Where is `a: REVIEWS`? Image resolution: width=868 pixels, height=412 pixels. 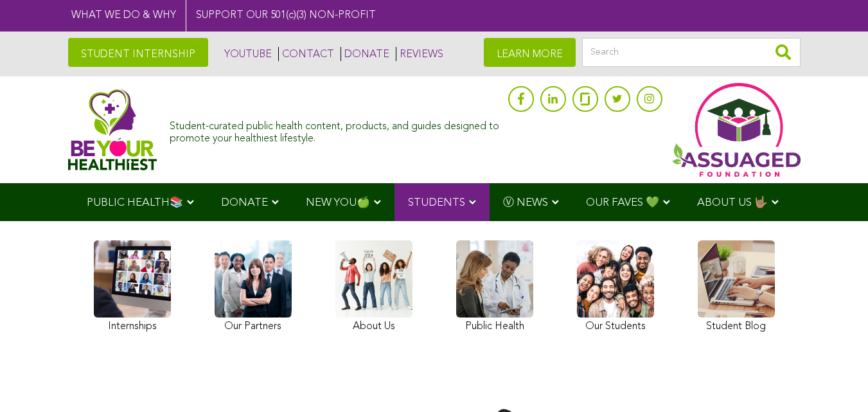
a: REVIEWS is located at coordinates (419, 54).